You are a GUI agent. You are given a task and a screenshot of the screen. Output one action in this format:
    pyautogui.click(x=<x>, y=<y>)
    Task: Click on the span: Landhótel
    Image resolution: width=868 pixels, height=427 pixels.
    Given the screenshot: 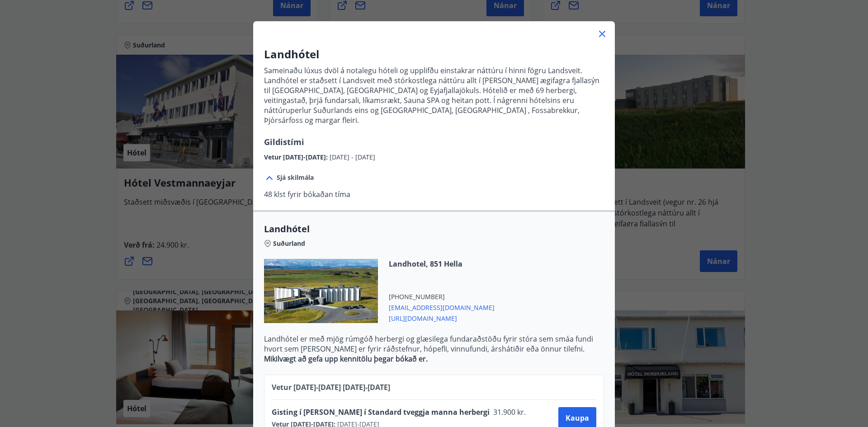 What is the action you would take?
    pyautogui.click(x=434, y=229)
    